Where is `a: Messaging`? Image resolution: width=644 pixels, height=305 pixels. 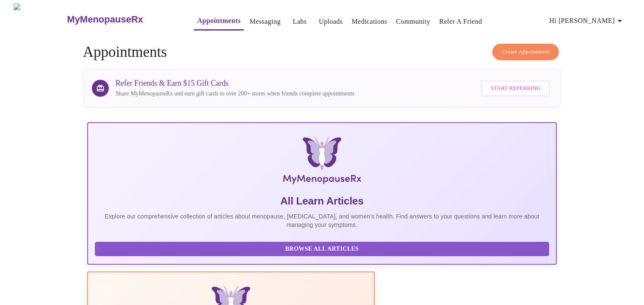
a: Messaging is located at coordinates (264, 22).